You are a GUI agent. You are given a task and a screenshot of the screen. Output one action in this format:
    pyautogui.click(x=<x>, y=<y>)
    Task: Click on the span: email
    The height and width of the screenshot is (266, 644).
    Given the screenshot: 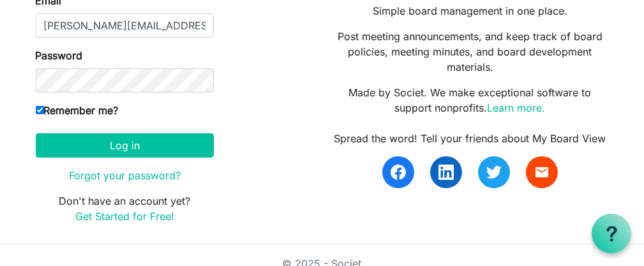 What is the action you would take?
    pyautogui.click(x=542, y=172)
    